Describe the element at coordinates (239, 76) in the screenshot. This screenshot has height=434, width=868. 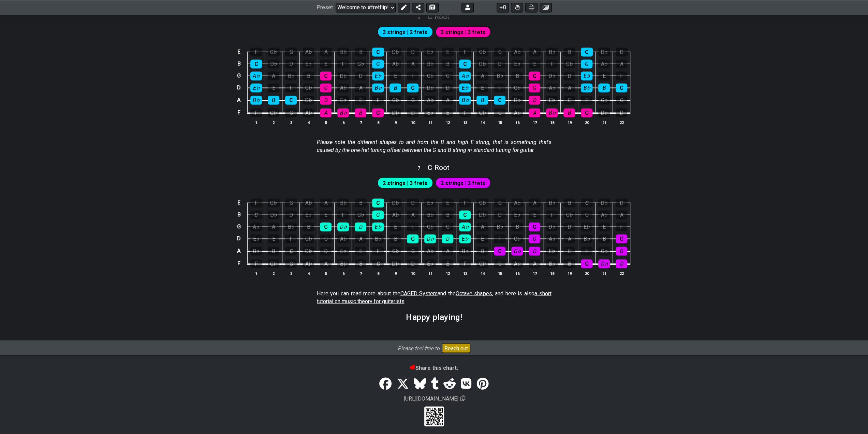
I see `td: G` at that location.